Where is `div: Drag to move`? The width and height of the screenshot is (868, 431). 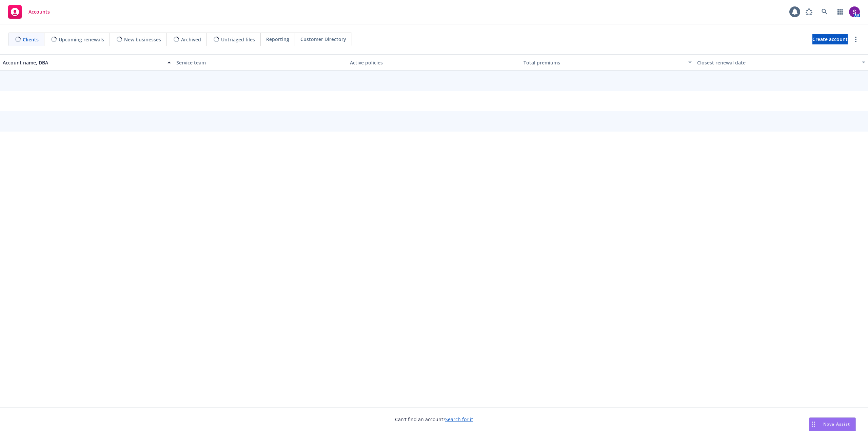 div: Drag to move is located at coordinates (813, 424).